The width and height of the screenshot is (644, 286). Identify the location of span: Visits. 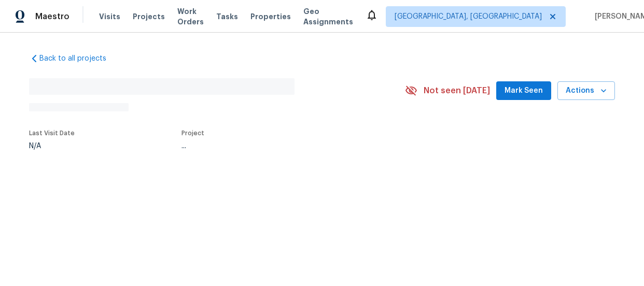
(109, 17).